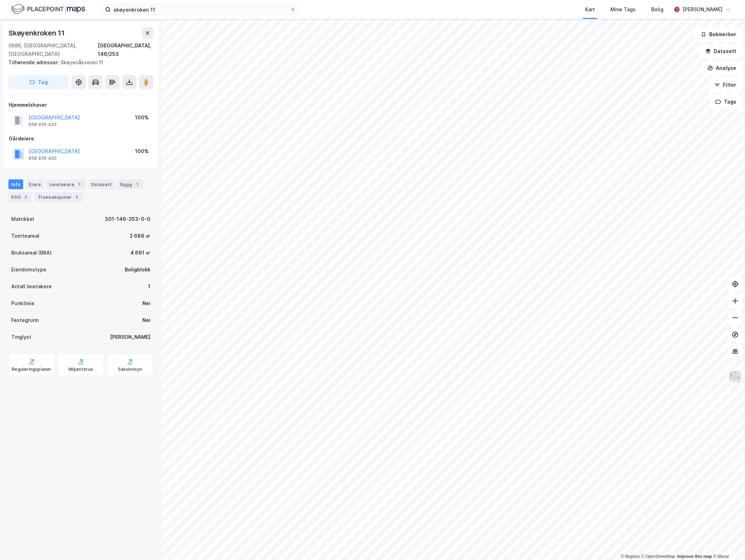  What do you see at coordinates (718, 35) in the screenshot?
I see `button: Bokmerker` at bounding box center [718, 35].